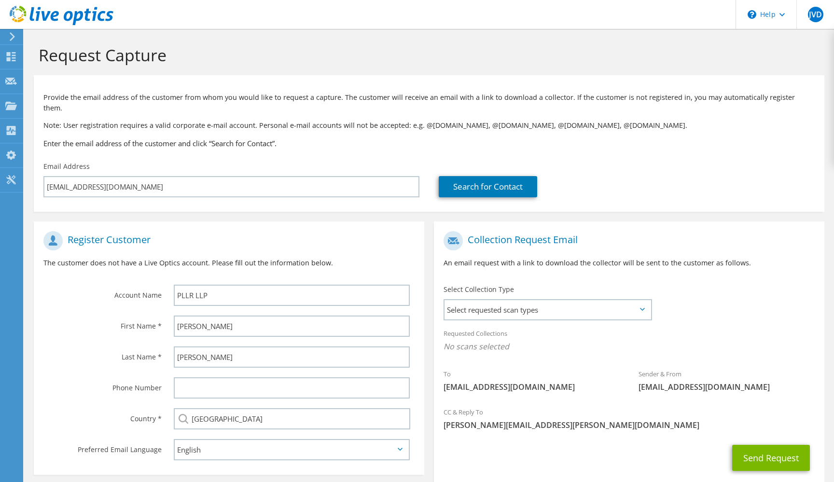 The height and width of the screenshot is (482, 834). Describe the element at coordinates (488, 187) in the screenshot. I see `a: Search for Contact` at that location.